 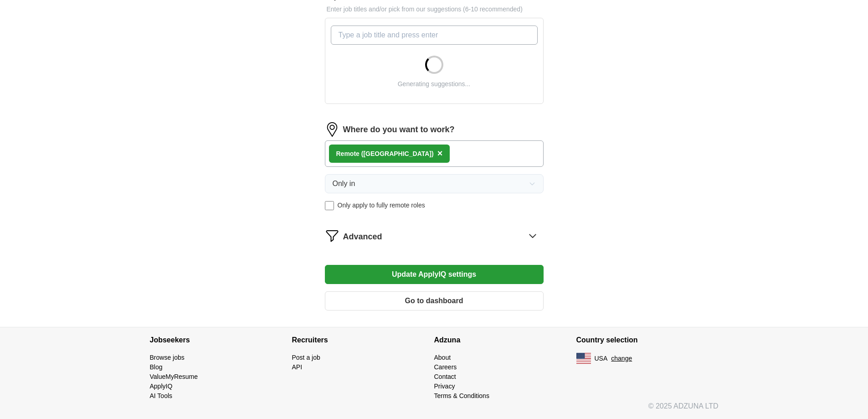 I want to click on a: Post a job, so click(x=306, y=357).